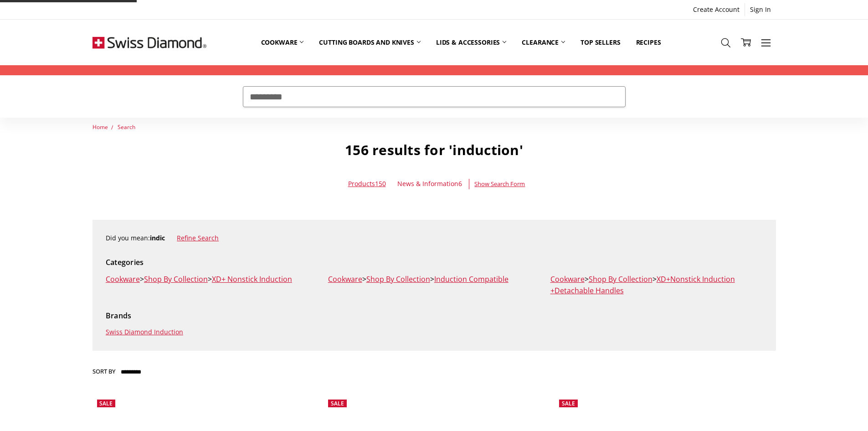 Image resolution: width=868 pixels, height=431 pixels. What do you see at coordinates (127, 127) in the screenshot?
I see `span: Search` at bounding box center [127, 127].